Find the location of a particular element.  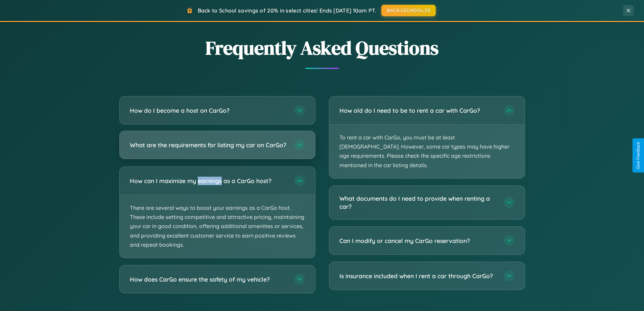

p: There are several ways to boost your earnings as a CarGo host. These include setting competitive ... is located at coordinates (217, 227).